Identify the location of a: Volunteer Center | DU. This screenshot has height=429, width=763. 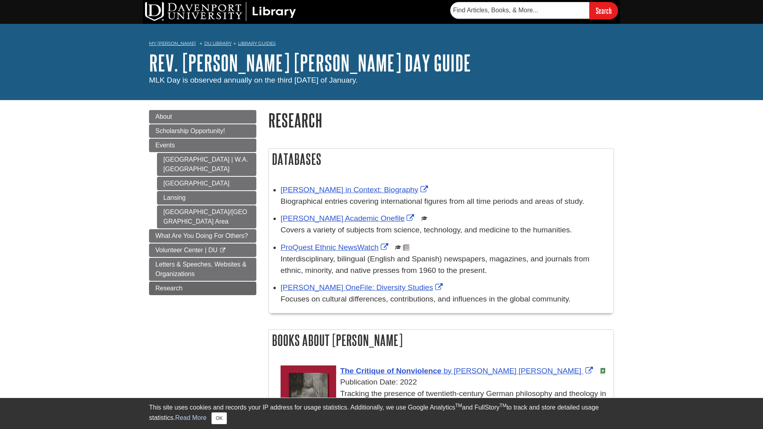
(203, 250).